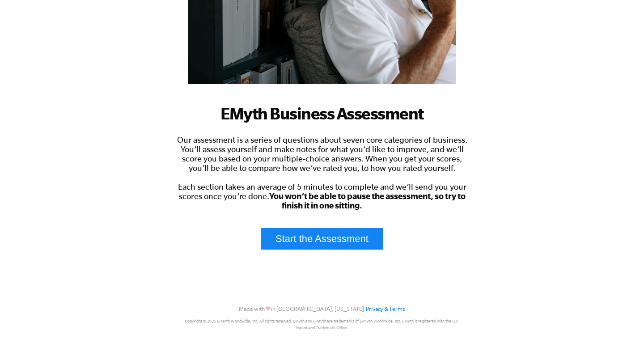 Image resolution: width=644 pixels, height=348 pixels. I want to click on div: Chat Widget, so click(622, 327).